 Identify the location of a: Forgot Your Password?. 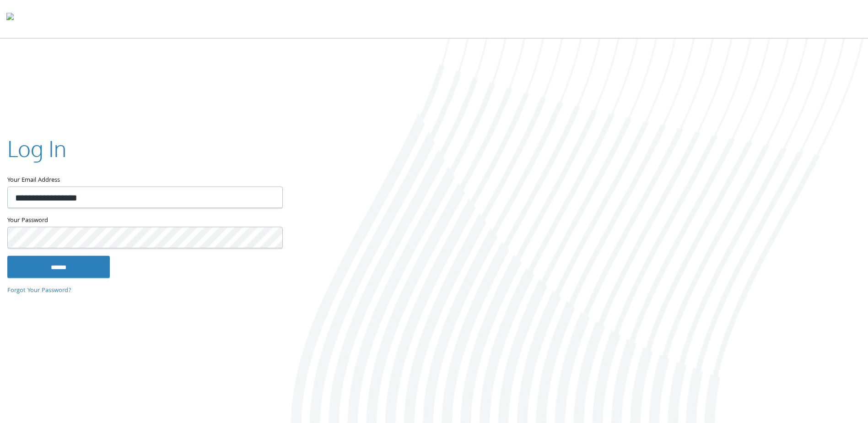
(40, 291).